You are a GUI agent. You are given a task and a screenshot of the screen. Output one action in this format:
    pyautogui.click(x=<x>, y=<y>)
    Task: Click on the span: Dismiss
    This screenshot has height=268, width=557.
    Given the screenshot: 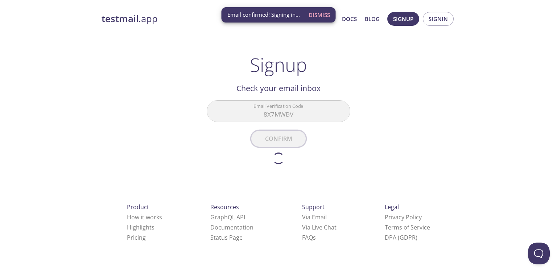 What is the action you would take?
    pyautogui.click(x=319, y=15)
    